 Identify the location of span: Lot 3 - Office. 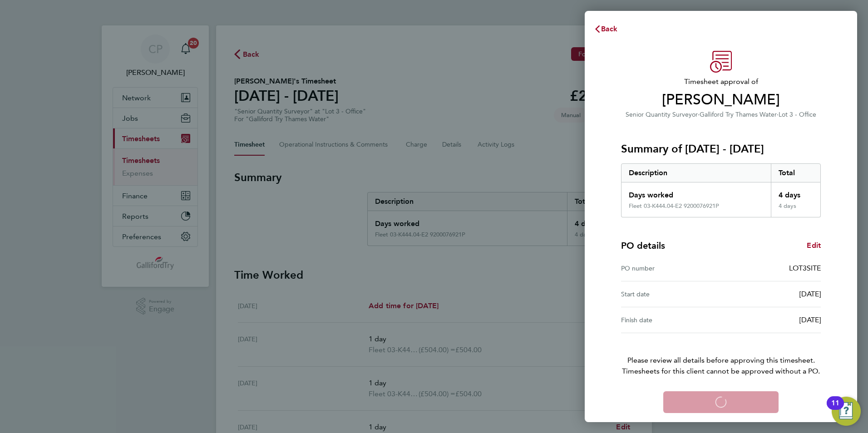
(797, 115).